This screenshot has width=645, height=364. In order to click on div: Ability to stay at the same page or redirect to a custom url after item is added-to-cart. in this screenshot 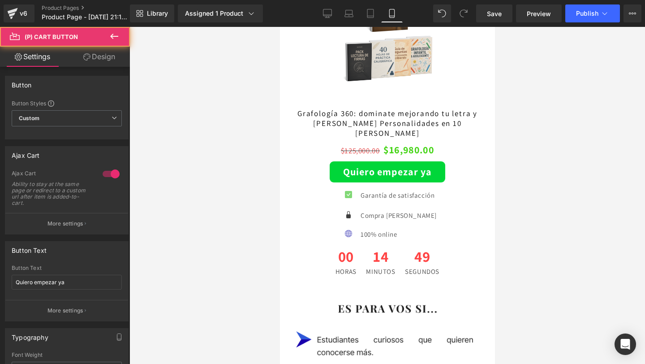, I will do `click(52, 194)`.